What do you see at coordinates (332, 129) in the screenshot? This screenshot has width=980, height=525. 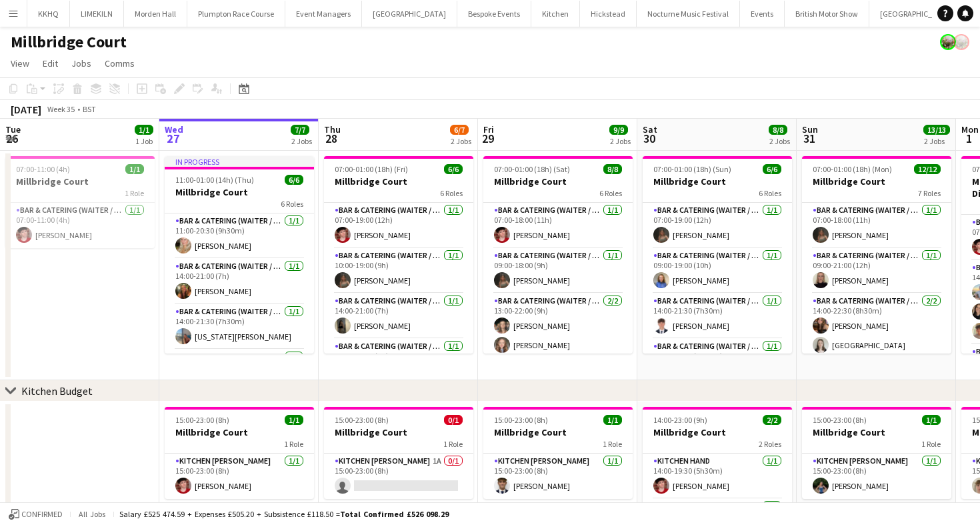 I see `span: Thu` at bounding box center [332, 129].